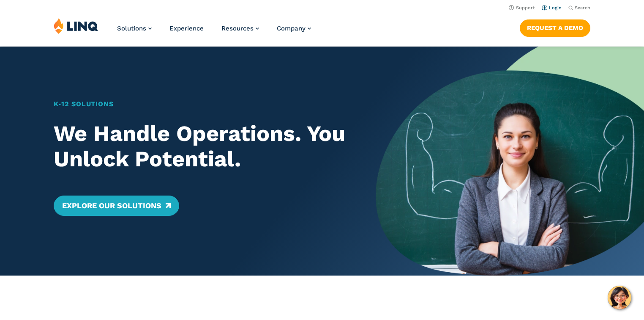 Image resolution: width=644 pixels, height=320 pixels. What do you see at coordinates (186, 28) in the screenshot?
I see `span: Experience` at bounding box center [186, 28].